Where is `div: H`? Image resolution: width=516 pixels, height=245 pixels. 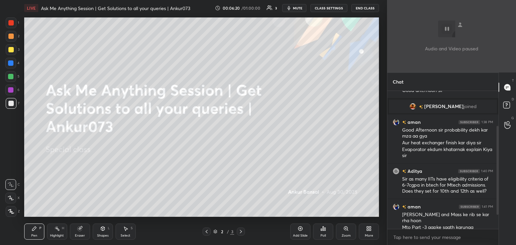 div: H is located at coordinates (63, 228).